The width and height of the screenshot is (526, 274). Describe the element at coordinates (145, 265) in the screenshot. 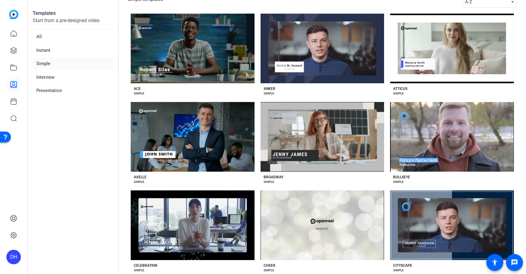

I see `div: CELEBRATION` at that location.